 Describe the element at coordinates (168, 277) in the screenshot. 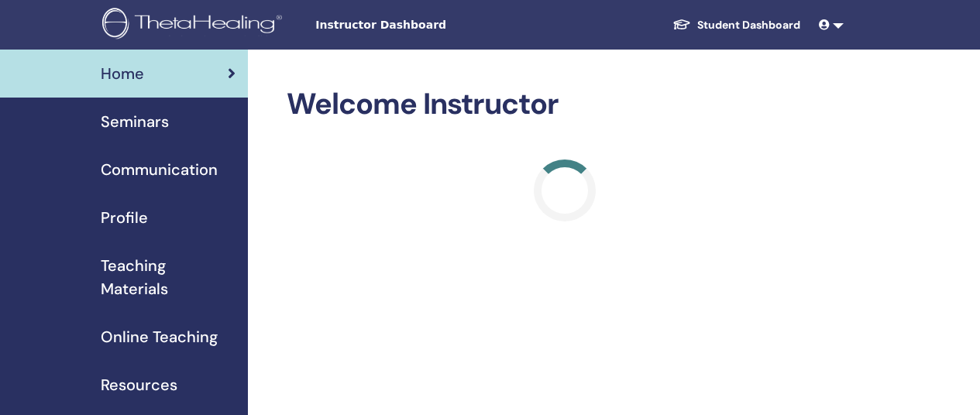

I see `span: Teaching Materials` at that location.